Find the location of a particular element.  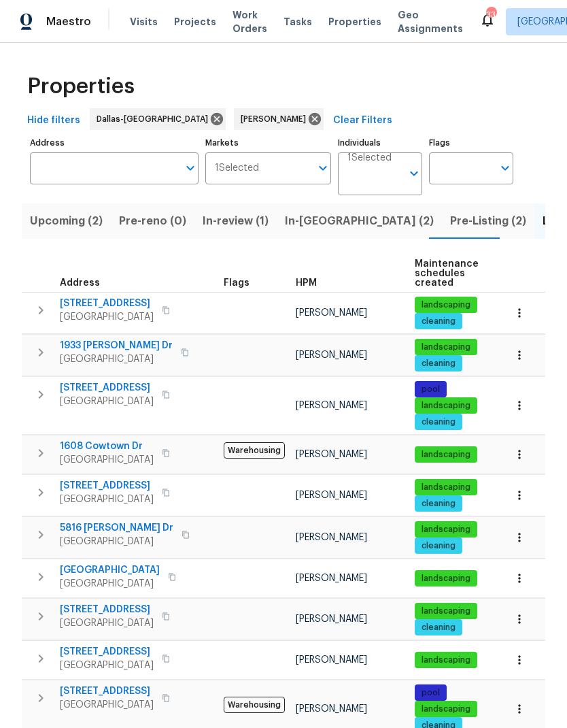

label: Markets is located at coordinates (269, 143).